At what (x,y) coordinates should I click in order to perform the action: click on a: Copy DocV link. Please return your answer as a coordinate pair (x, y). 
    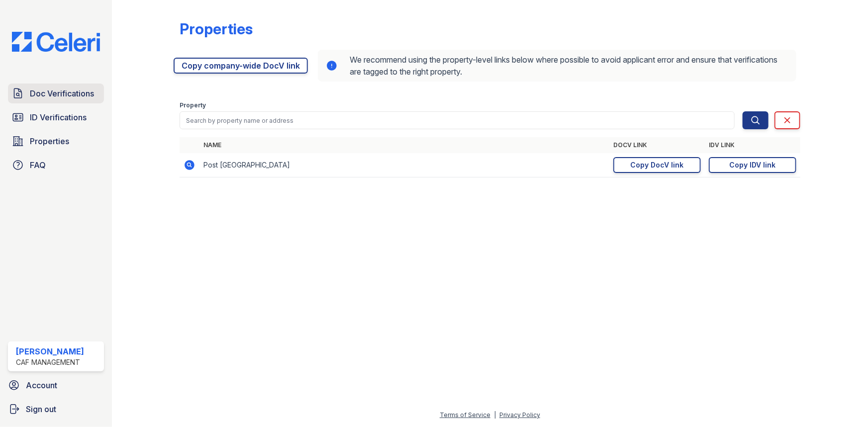
    Looking at the image, I should click on (657, 165).